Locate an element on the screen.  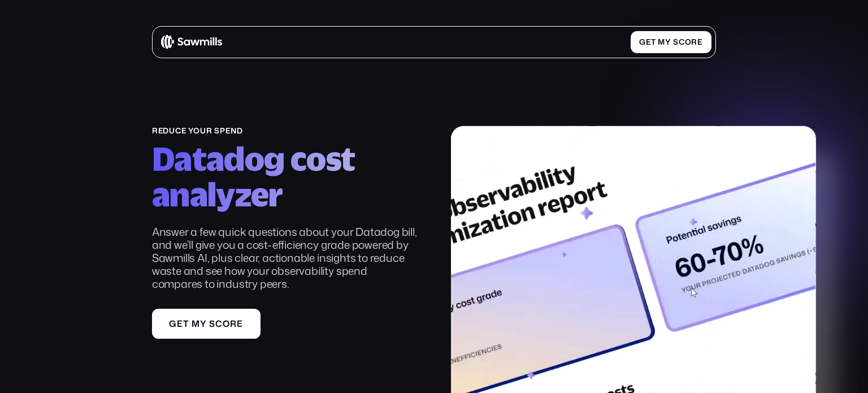
div: reduce your spend is located at coordinates (284, 130).